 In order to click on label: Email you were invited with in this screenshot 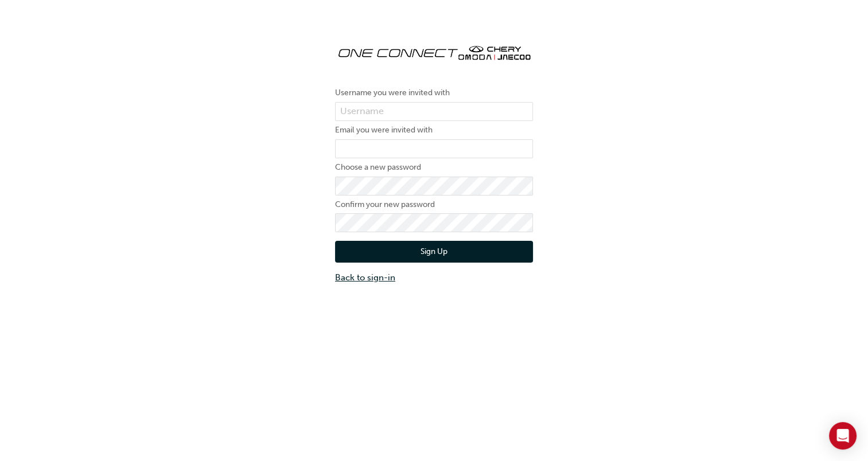, I will do `click(434, 130)`.